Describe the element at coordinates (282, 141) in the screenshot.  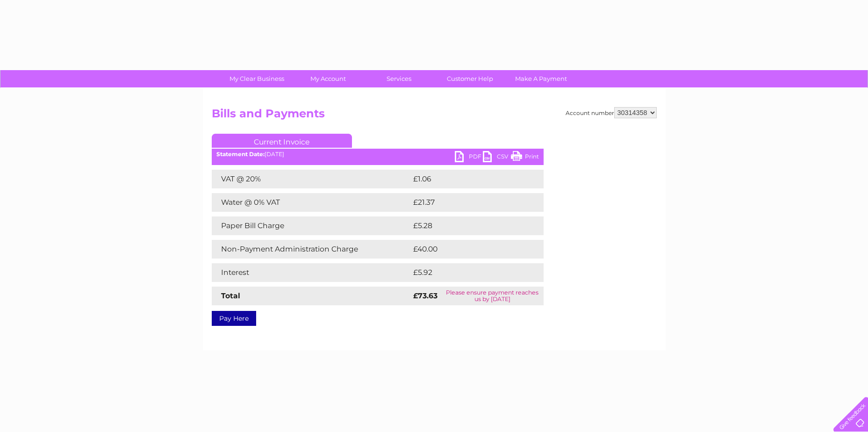
I see `a: Current Invoice` at that location.